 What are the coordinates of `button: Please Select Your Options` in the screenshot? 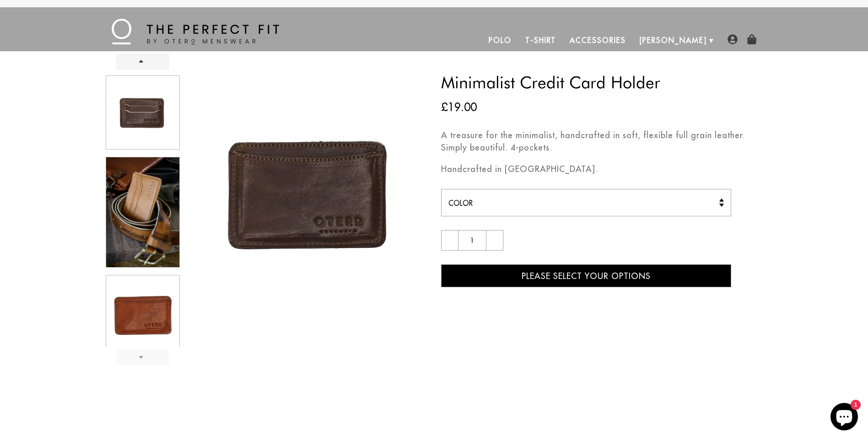 It's located at (586, 275).